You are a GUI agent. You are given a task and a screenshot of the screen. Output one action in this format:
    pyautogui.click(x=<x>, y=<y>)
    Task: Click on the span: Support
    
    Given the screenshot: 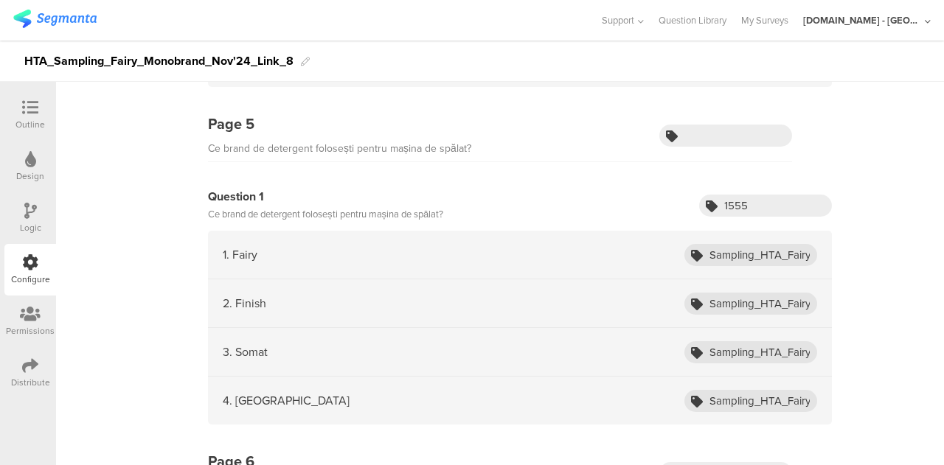 What is the action you would take?
    pyautogui.click(x=618, y=20)
    